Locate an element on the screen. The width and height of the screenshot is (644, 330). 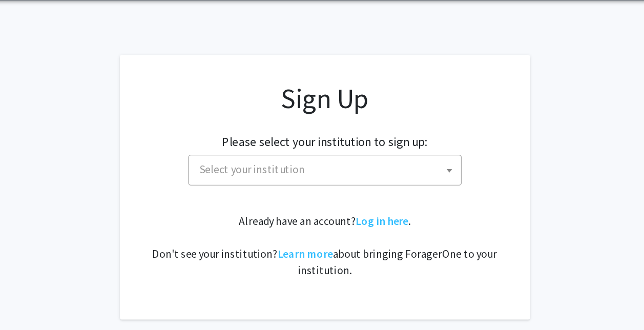
h2: Please select your institution to sign up: is located at coordinates (322, 142).